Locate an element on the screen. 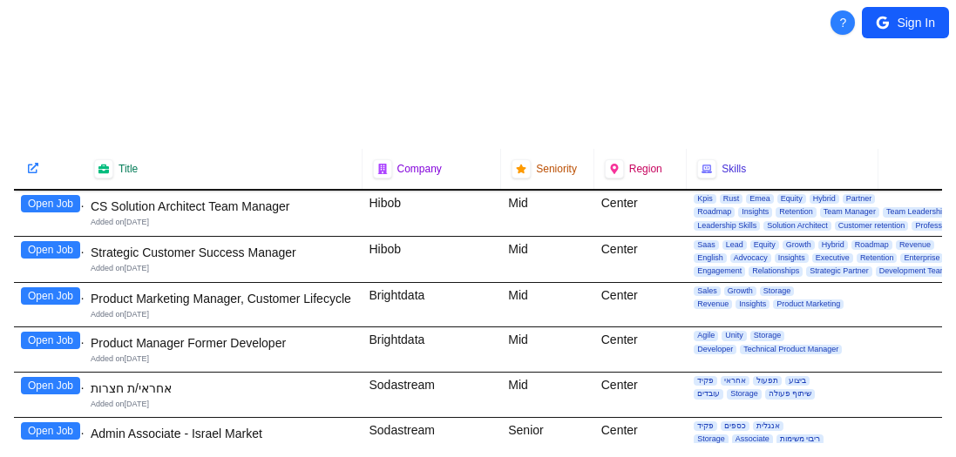  span: Leadership Skills is located at coordinates (726, 226).